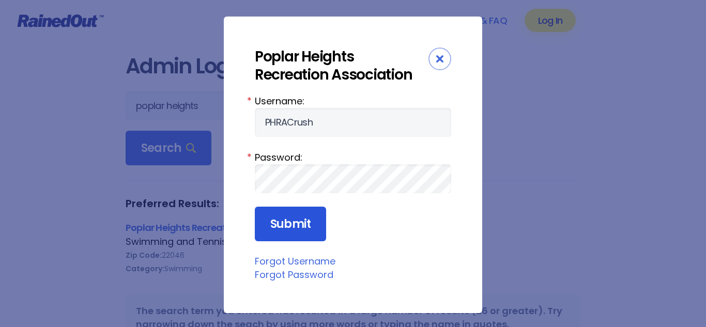  What do you see at coordinates (353, 157) in the screenshot?
I see `label: Password:` at bounding box center [353, 157].